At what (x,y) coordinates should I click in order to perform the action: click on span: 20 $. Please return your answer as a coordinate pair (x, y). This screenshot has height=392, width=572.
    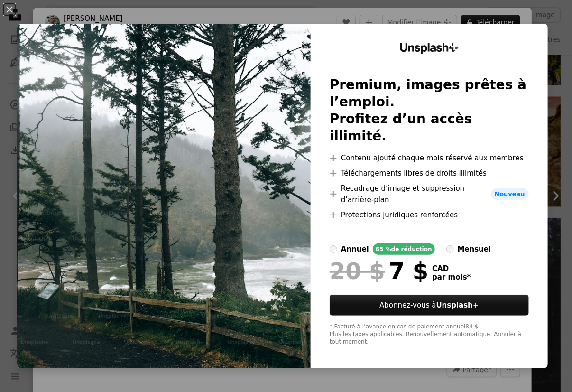
    Looking at the image, I should click on (357, 271).